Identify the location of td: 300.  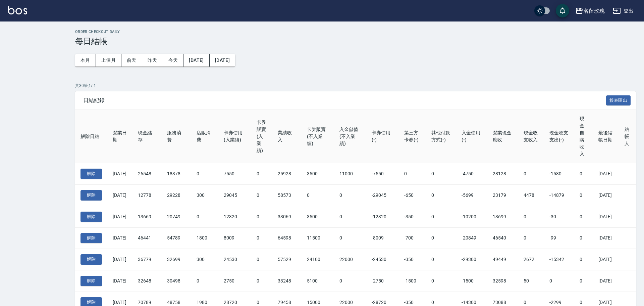
(205, 195).